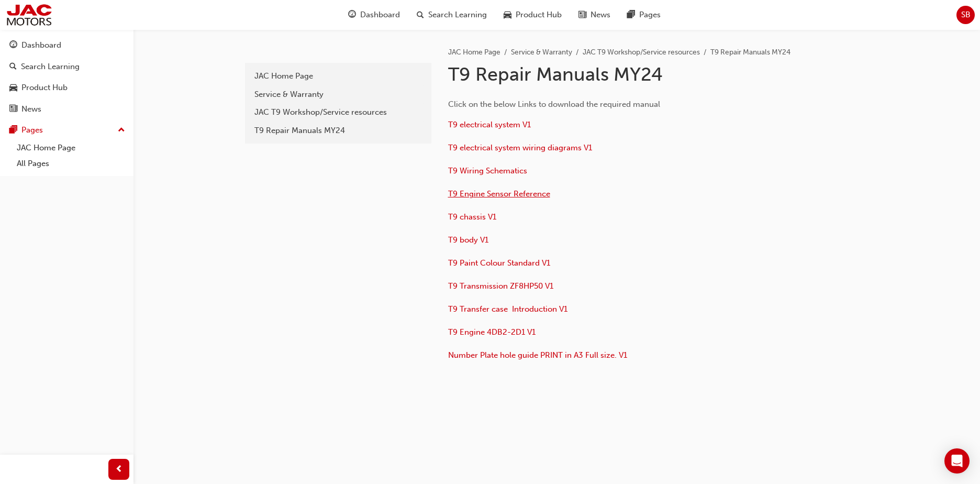 This screenshot has height=484, width=980. Describe the element at coordinates (452, 15) in the screenshot. I see `a: search-iconSearch Learning` at that location.